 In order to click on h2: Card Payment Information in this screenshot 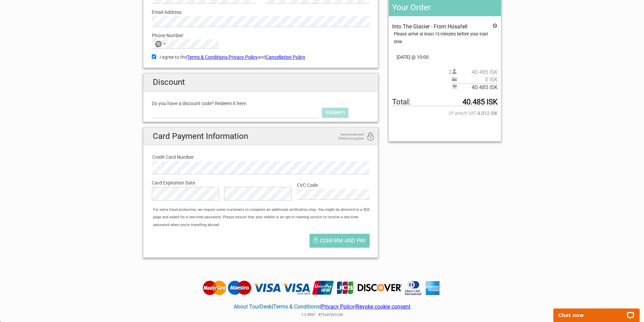, I will do `click(261, 136)`.